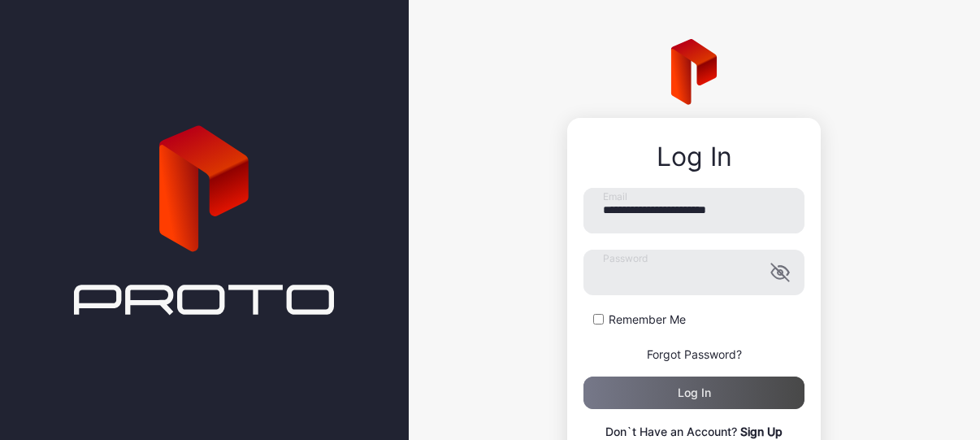  What do you see at coordinates (694, 211) in the screenshot?
I see `input: Email` at bounding box center [694, 211].